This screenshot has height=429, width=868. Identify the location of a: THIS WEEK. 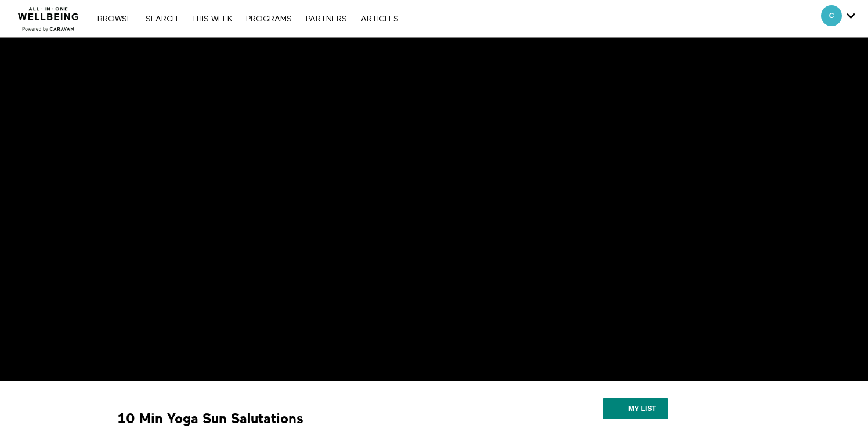
(212, 19).